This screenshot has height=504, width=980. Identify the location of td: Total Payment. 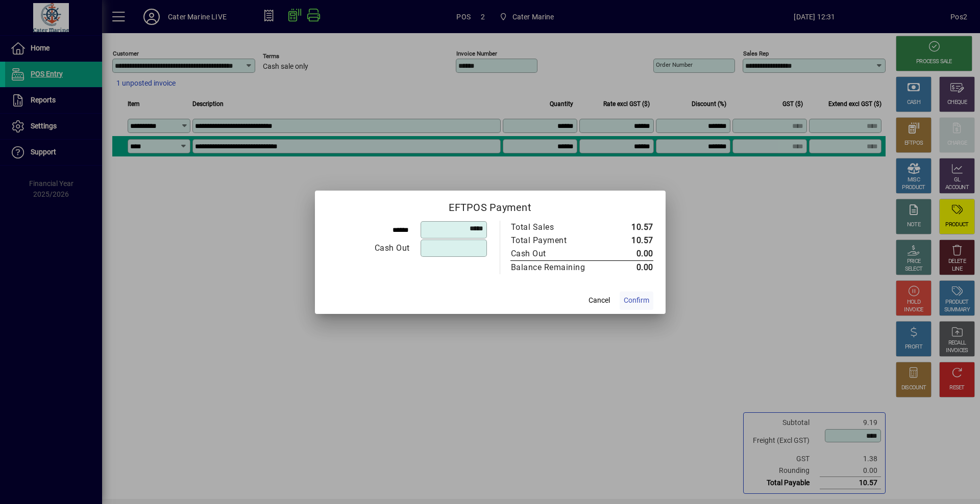
(558, 240).